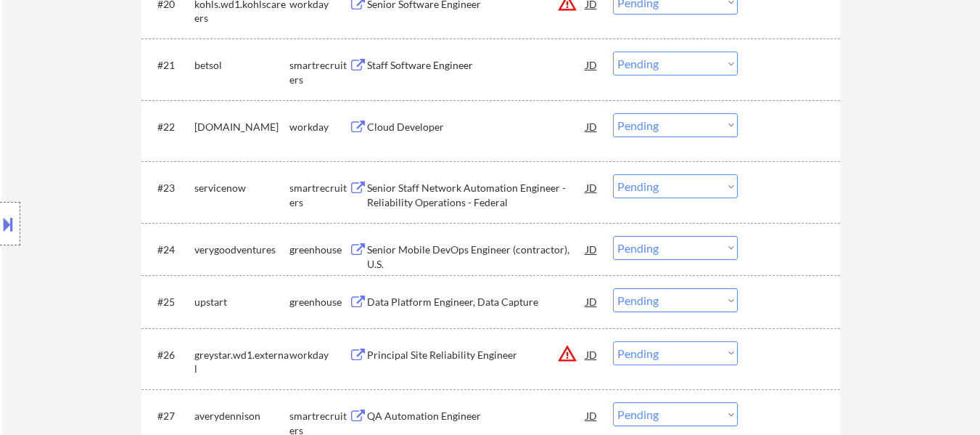 The image size is (980, 435). Describe the element at coordinates (476, 127) in the screenshot. I see `div: Cloud Developer` at that location.